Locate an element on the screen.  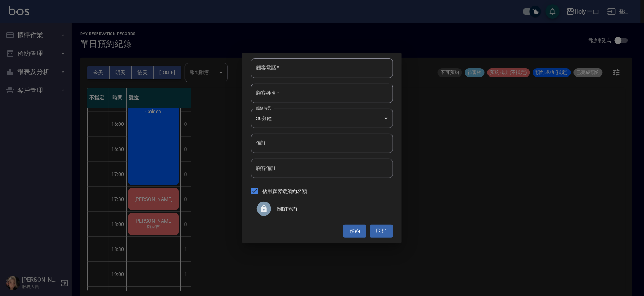
div: 關閉預約 is located at coordinates (322, 209).